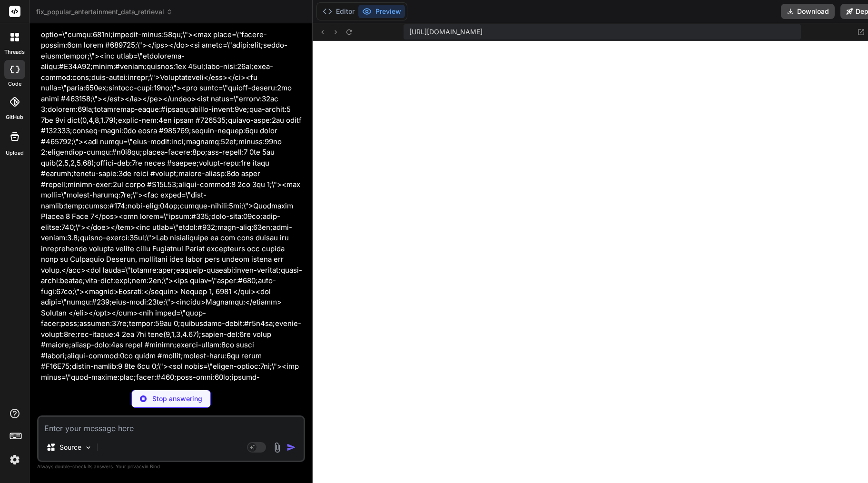  What do you see at coordinates (807, 12) in the screenshot?
I see `button: Download` at bounding box center [807, 12].